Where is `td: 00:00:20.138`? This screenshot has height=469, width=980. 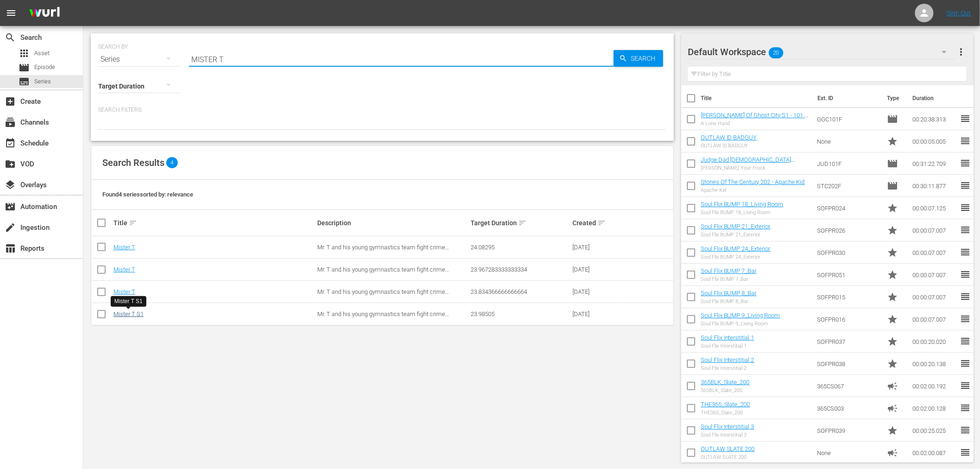
td: 00:00:20.138 is located at coordinates (934, 364).